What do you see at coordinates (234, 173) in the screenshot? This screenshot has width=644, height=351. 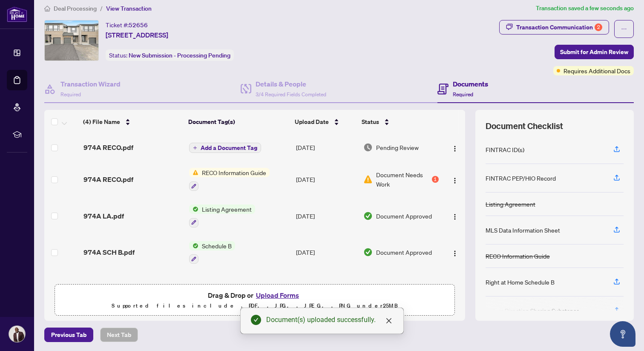 I see `span: RECO Information Guide` at bounding box center [234, 173].